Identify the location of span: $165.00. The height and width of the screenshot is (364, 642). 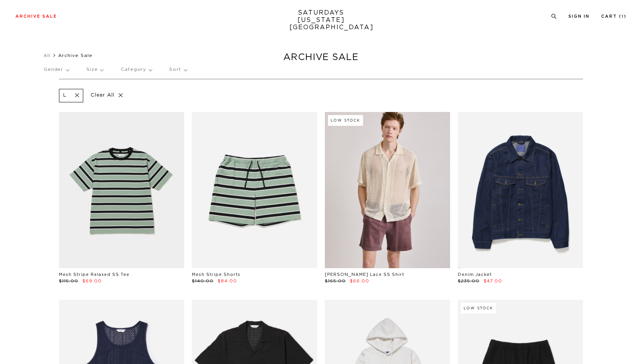
(335, 281).